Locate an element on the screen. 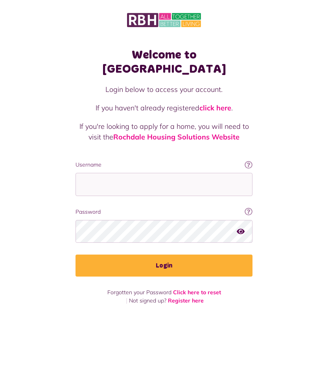 This screenshot has height=385, width=328. label: Username is located at coordinates (164, 165).